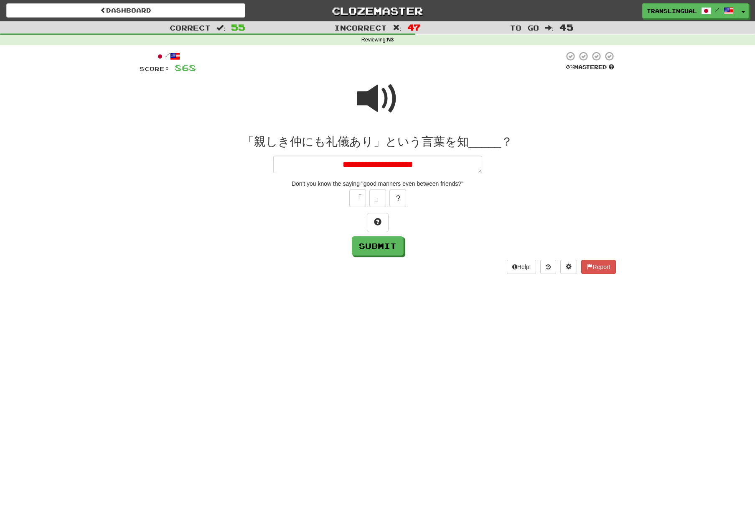 The width and height of the screenshot is (755, 520). I want to click on span: 55, so click(238, 27).